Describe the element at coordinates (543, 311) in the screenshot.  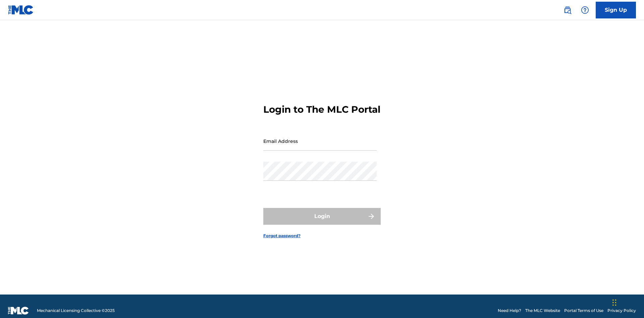
I see `a: The MLC Website` at that location.